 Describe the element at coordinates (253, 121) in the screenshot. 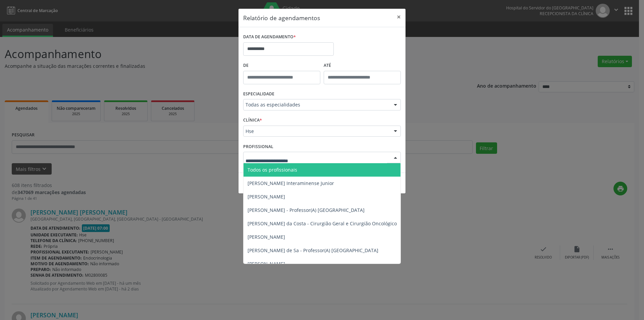

I see `label: CLÍNICA` at that location.